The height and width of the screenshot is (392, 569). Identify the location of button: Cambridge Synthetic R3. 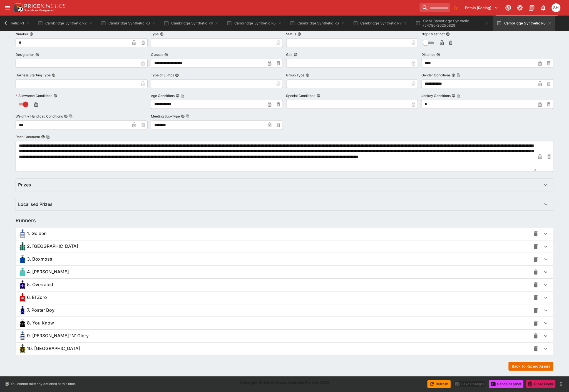
(128, 23).